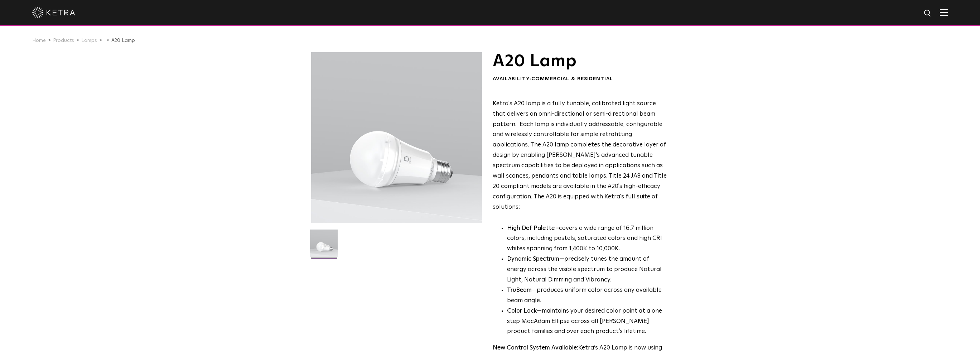  What do you see at coordinates (536, 348) in the screenshot?
I see `strong: New Control System Available:` at bounding box center [536, 348].